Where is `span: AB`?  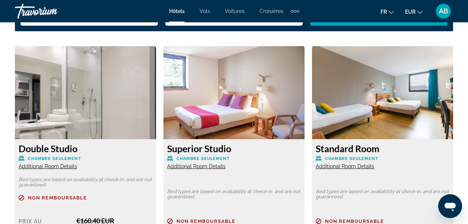
span: AB is located at coordinates (444, 11).